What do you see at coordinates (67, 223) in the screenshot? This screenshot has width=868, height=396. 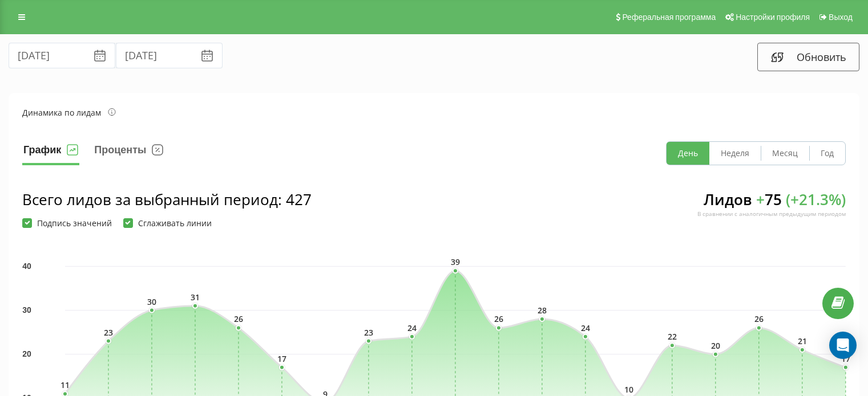 I see `label: Подпись значений` at bounding box center [67, 223].